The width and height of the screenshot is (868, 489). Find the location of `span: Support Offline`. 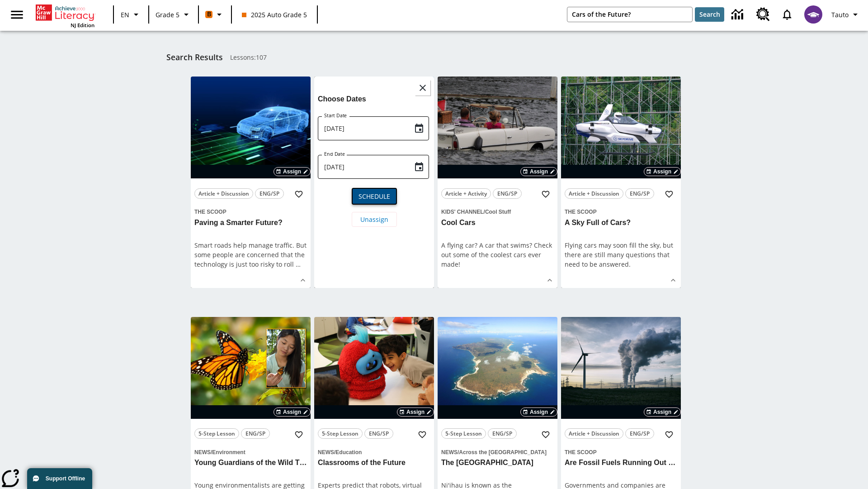

span: Support Offline is located at coordinates (65, 478).